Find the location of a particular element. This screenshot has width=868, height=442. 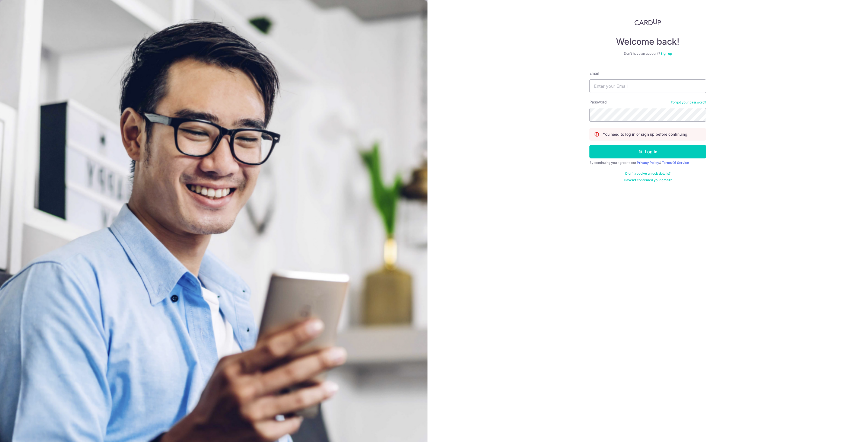

a: Sign up is located at coordinates (666, 53).